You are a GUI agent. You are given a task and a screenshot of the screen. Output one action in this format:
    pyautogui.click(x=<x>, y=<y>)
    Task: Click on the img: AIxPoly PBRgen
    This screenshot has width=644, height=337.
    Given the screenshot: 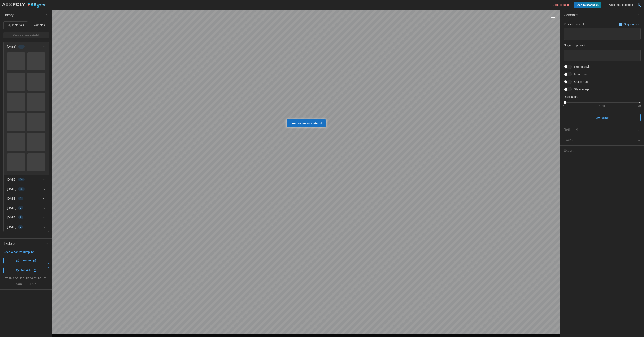 What is the action you would take?
    pyautogui.click(x=24, y=5)
    